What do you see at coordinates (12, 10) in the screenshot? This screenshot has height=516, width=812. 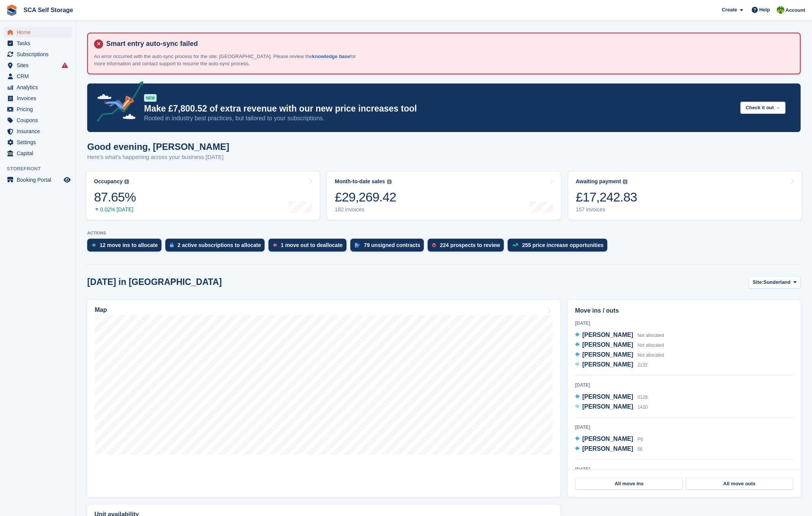 I see `img: stora-icon-8386f47178a22dfd0bd8f6a31ec36ba5ce8667c1dd55bd0f319d3a0aa187defe.svg` at bounding box center [12, 10].